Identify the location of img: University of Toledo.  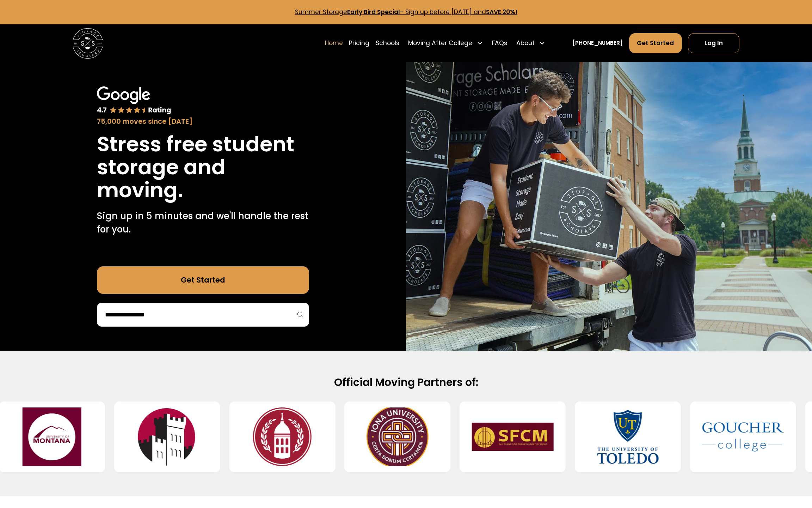
(628, 437).